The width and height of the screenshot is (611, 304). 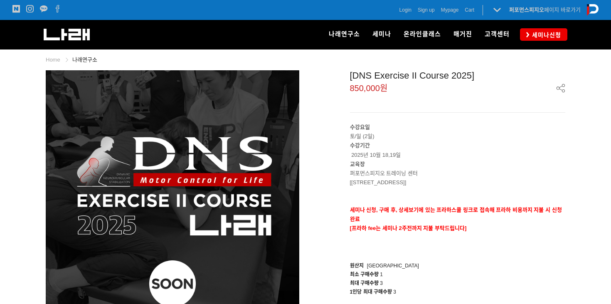 I want to click on span: Sign up, so click(x=426, y=10).